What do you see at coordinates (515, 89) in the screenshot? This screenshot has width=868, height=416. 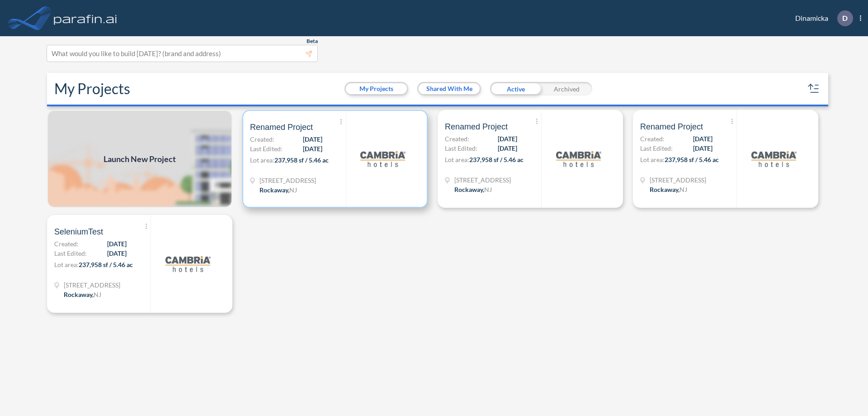 I see `div: Active` at bounding box center [515, 89].